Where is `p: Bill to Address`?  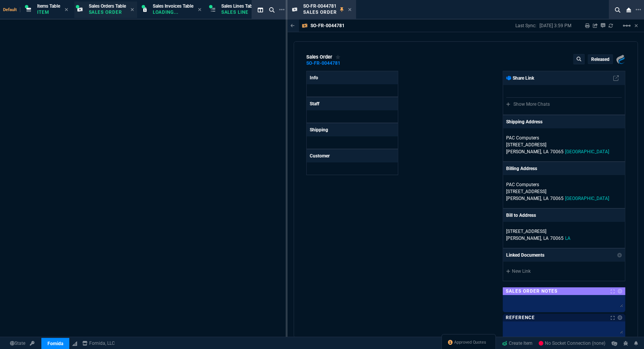 p: Bill to Address is located at coordinates (521, 215).